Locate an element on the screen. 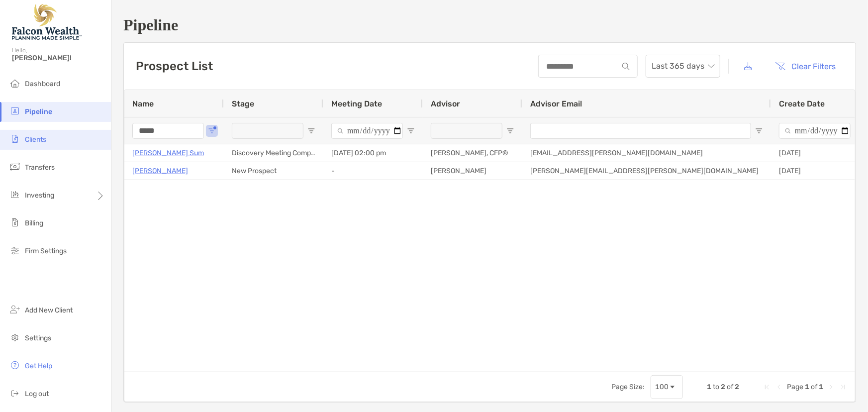  h3: Prospect List is located at coordinates (174, 66).